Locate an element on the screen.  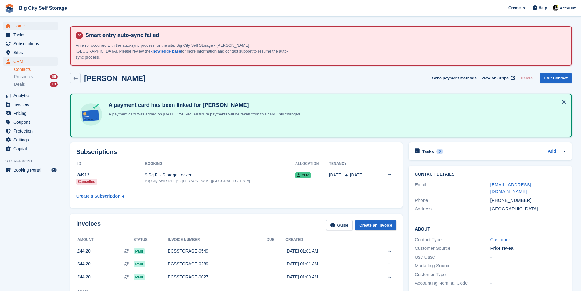
img: stora-icon-8386f47178a22dfd0bd8f6a31ec36ba5ce8667c1dd55bd0f319d3a0aa187defe.svg is located at coordinates (9, 8).